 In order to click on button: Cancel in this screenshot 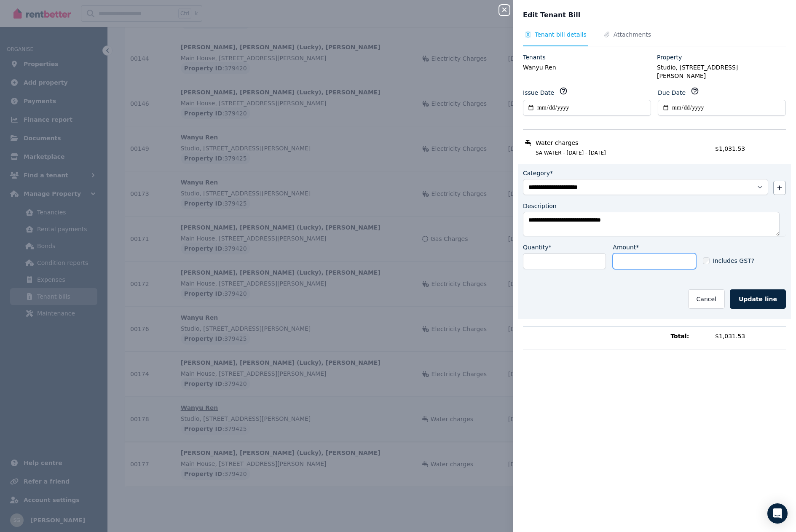, I will do `click(706, 299)`.